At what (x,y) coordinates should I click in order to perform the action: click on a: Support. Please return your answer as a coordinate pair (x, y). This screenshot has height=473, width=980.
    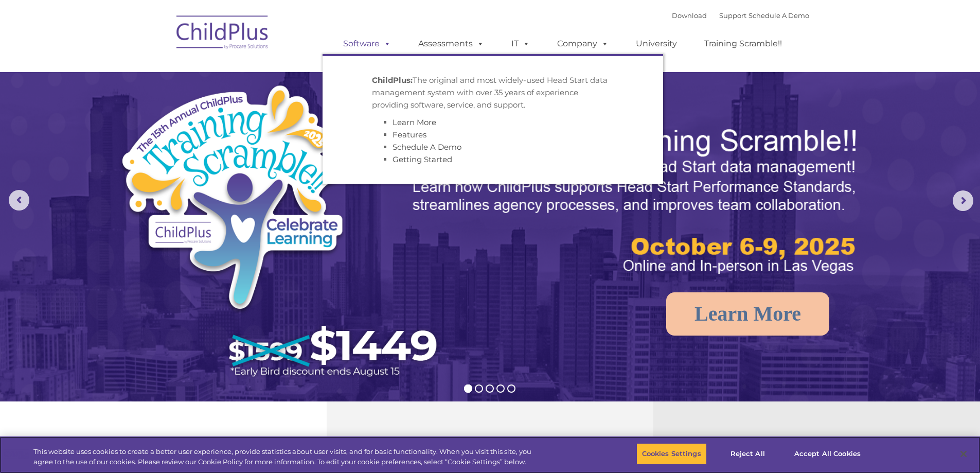
    Looking at the image, I should click on (733, 15).